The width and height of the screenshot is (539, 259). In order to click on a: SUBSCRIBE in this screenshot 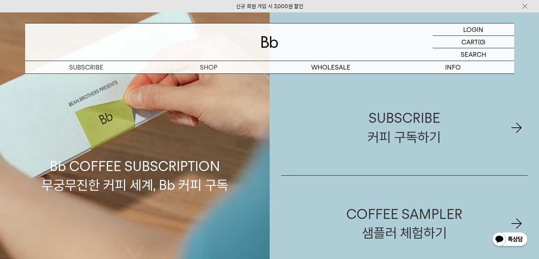, I will do `click(86, 67)`.